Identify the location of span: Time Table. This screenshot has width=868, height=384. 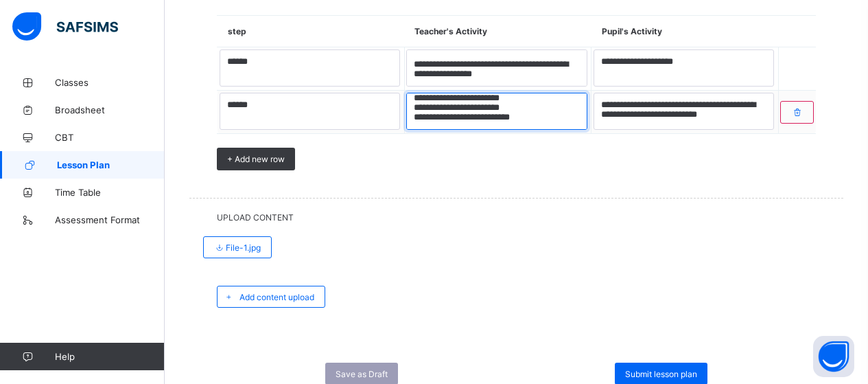
(110, 192).